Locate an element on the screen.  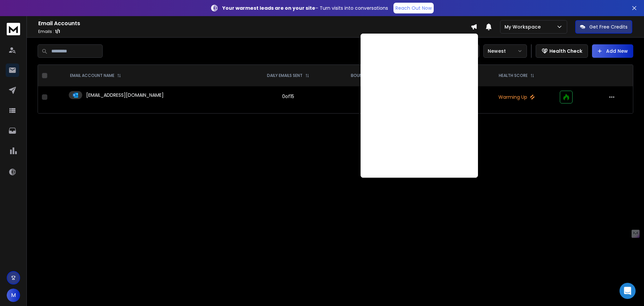
button: Get Free Credits is located at coordinates (604, 27).